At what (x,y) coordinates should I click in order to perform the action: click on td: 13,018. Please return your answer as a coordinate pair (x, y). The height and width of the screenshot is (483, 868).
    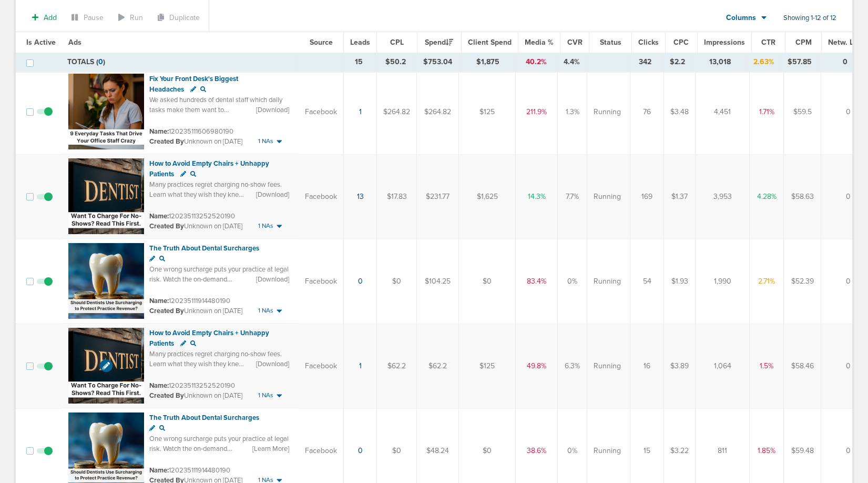
    Looking at the image, I should click on (720, 62).